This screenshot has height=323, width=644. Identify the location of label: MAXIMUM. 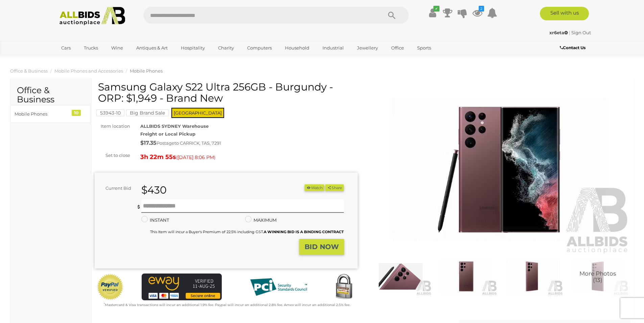
(261, 220).